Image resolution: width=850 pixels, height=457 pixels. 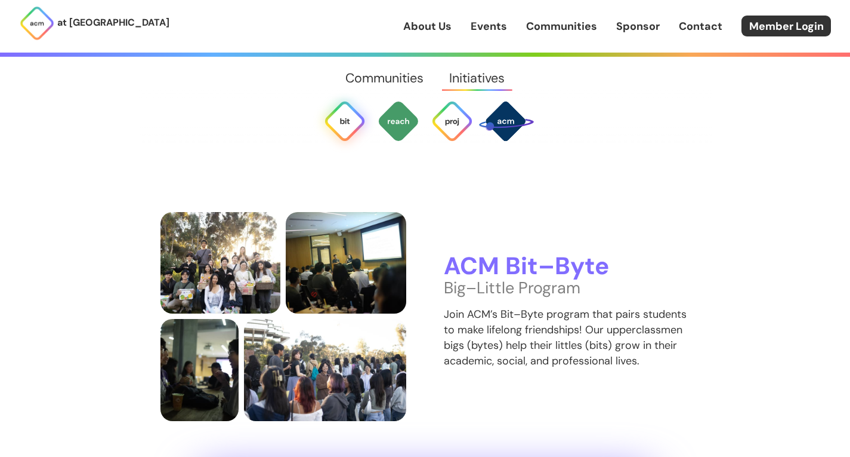 What do you see at coordinates (638, 26) in the screenshot?
I see `a: Sponsor` at bounding box center [638, 26].